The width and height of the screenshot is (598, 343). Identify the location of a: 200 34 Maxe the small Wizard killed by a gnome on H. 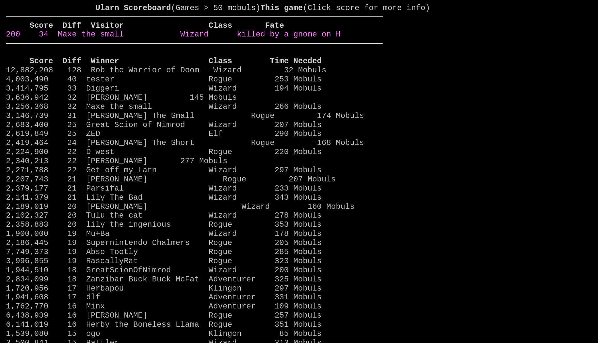
(173, 34).